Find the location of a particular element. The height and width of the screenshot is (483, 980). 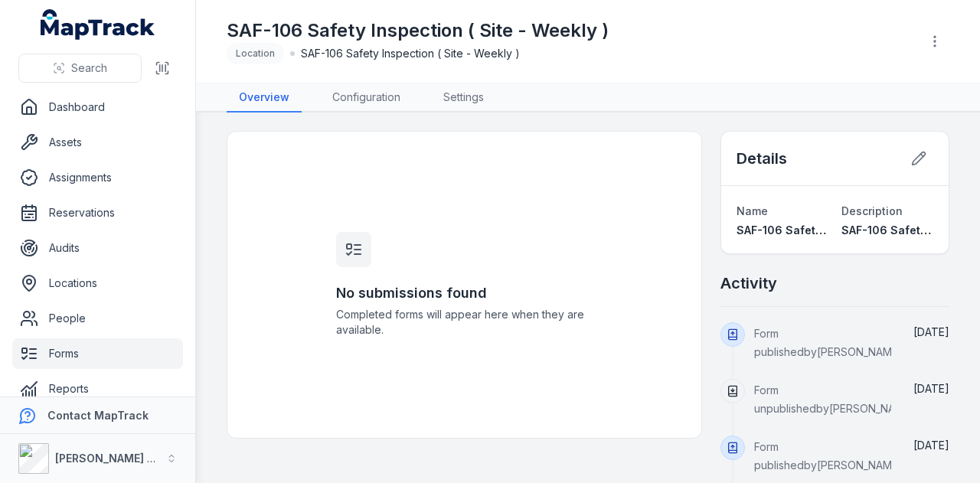

span: Description is located at coordinates (872, 211).